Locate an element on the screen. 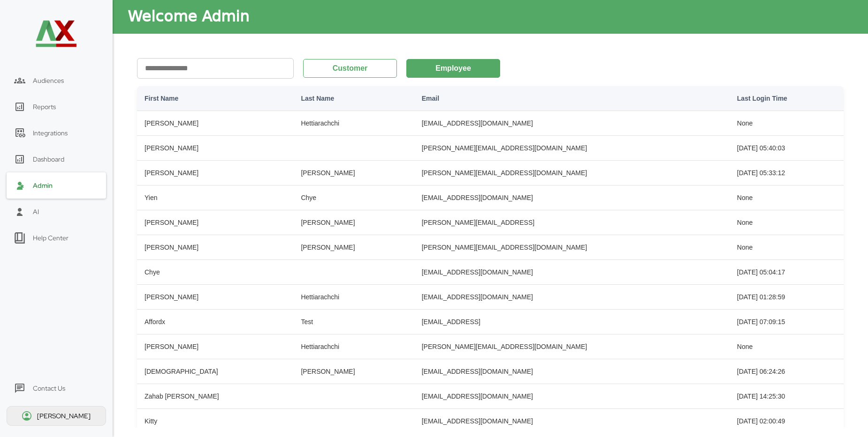  th: Last Name is located at coordinates (353, 98).